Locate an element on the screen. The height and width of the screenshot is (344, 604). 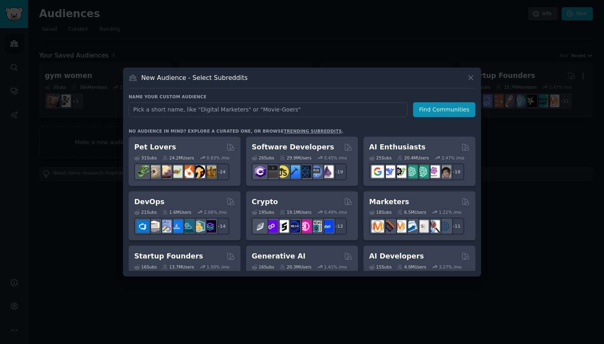
div: + 11 is located at coordinates (456, 226).